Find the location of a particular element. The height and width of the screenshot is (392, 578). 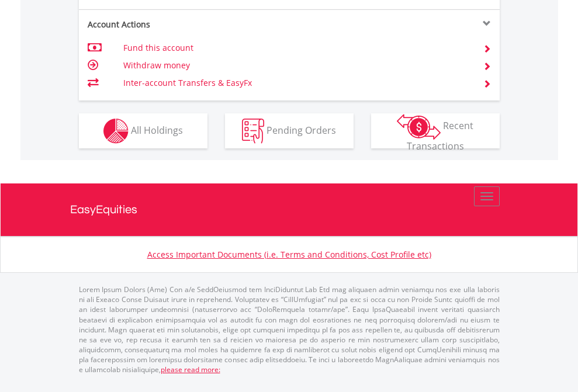

div: EasyEquities is located at coordinates (289, 210).